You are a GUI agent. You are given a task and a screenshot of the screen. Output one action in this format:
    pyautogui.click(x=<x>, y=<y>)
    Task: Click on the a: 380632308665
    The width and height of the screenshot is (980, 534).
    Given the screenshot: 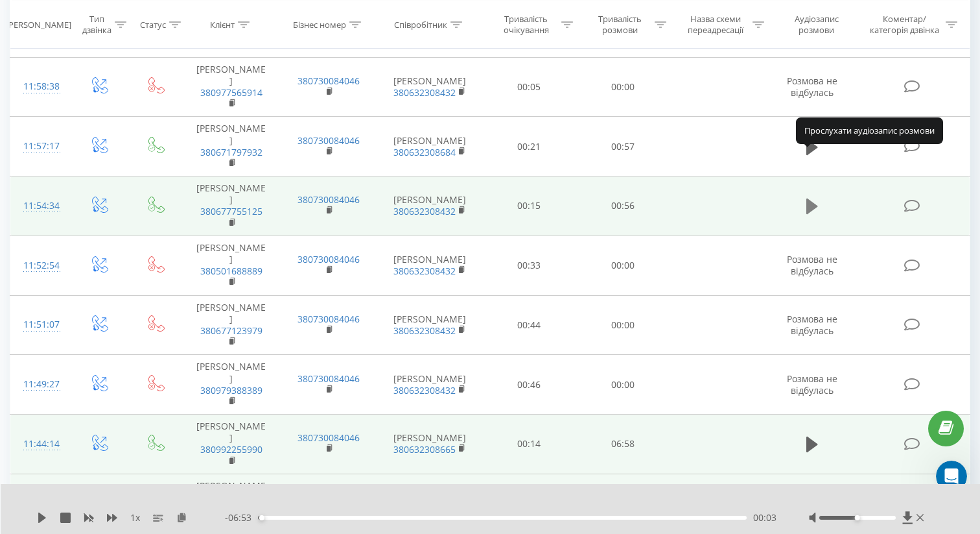 What is the action you would take?
    pyautogui.click(x=424, y=449)
    